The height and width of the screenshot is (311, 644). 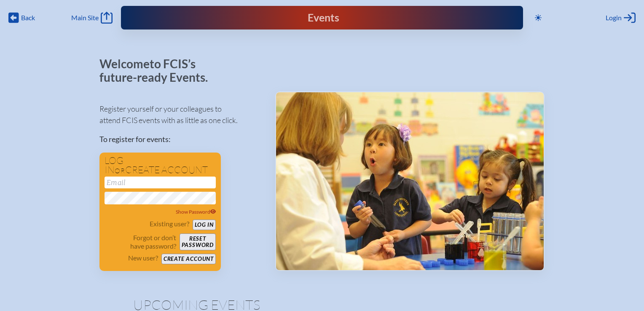 I want to click on img: Events, so click(x=410, y=181).